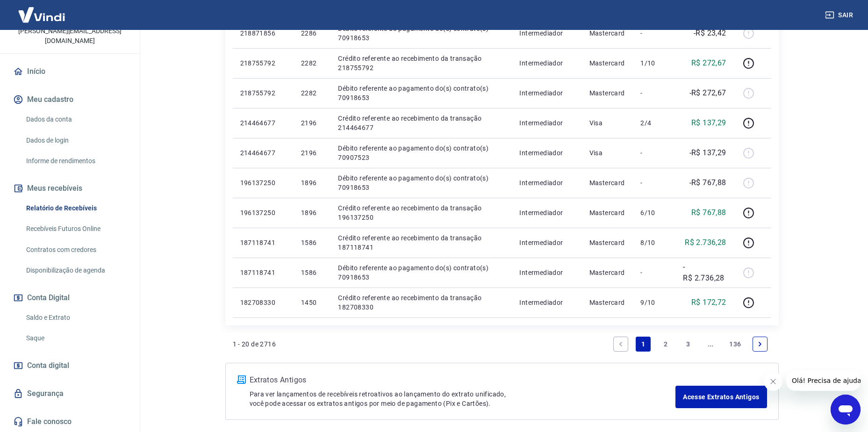  I want to click on a: Contratos com credores, so click(75, 249).